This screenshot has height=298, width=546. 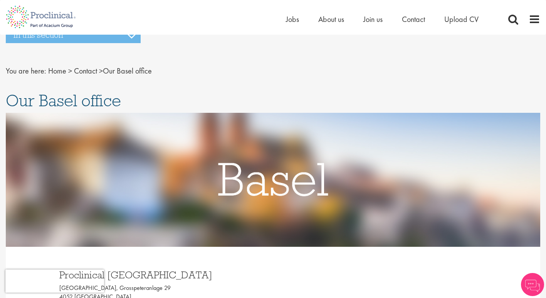 I want to click on a: Contact, so click(x=413, y=19).